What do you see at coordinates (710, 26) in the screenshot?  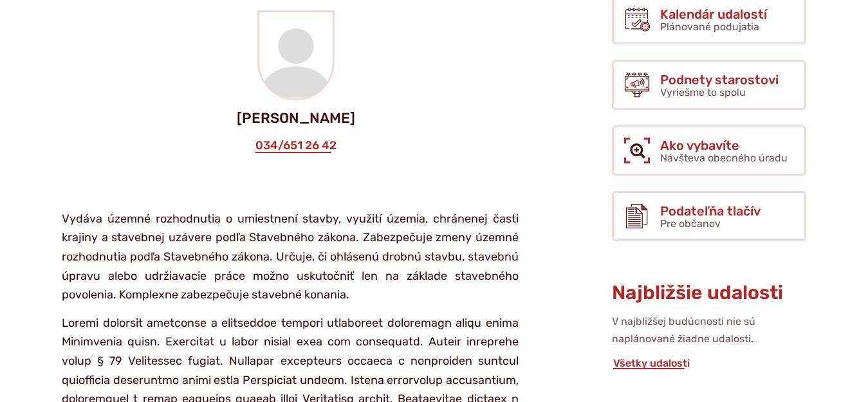 I see `span: Plánované podujatia` at bounding box center [710, 26].